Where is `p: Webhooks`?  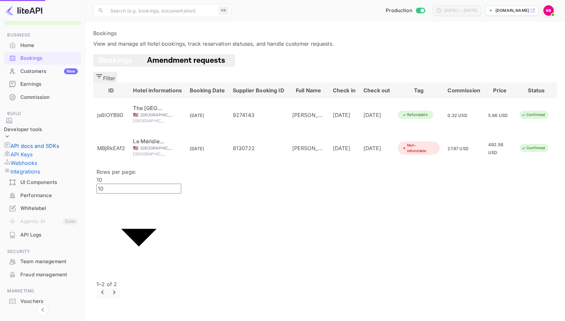
p: Webhooks is located at coordinates (24, 163).